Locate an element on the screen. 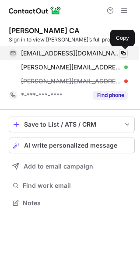 The width and height of the screenshot is (140, 262). button: AI write personalized message is located at coordinates (72, 145).